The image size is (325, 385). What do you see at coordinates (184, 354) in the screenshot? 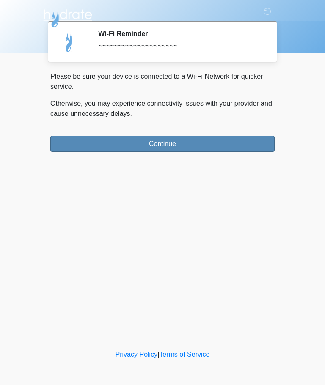
I see `a: Terms of Service` at bounding box center [184, 354].